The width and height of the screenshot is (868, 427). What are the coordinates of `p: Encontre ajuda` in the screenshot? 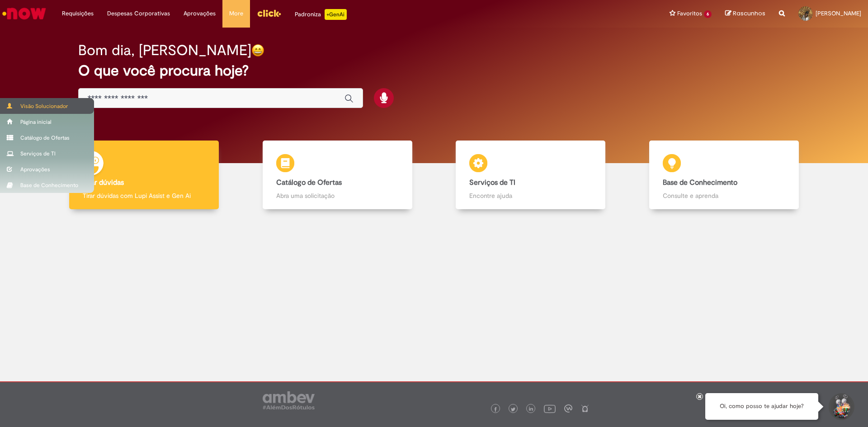 It's located at (530, 196).